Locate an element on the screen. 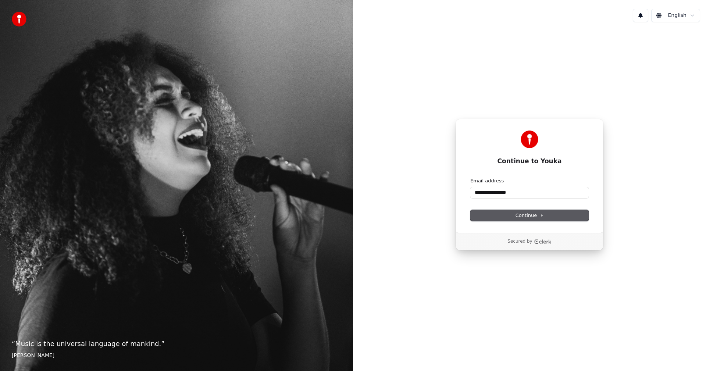 This screenshot has height=371, width=706. button: Continue is located at coordinates (530, 216).